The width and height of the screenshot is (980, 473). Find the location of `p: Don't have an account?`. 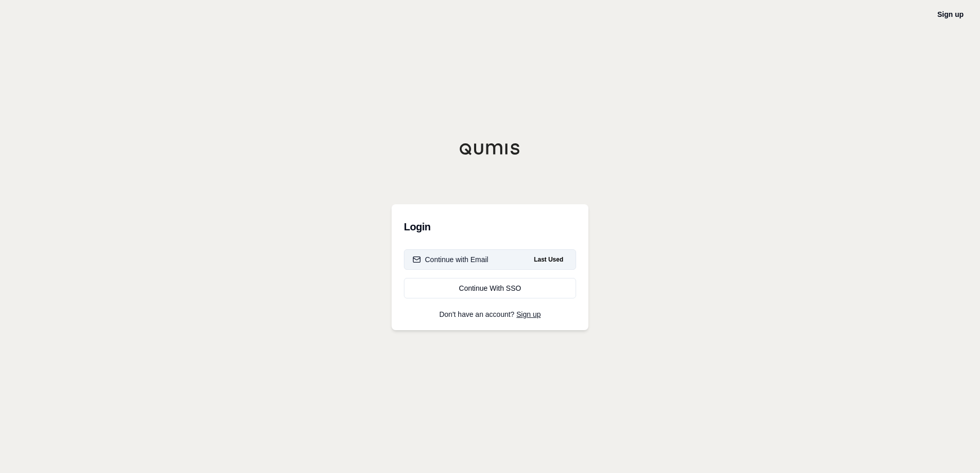

p: Don't have an account? is located at coordinates (490, 314).